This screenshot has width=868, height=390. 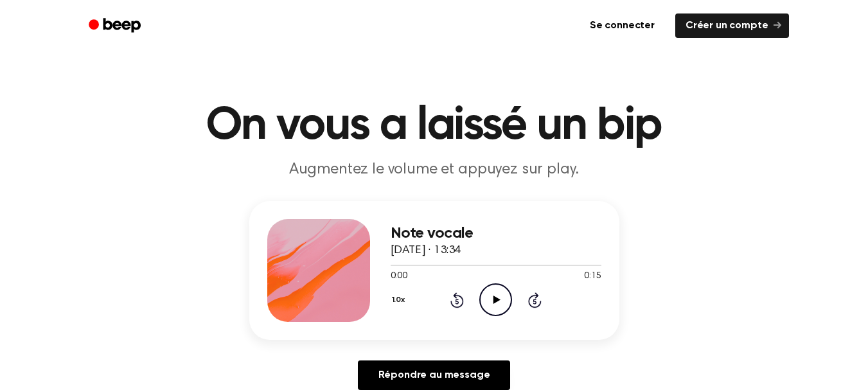 What do you see at coordinates (399, 277) in the screenshot?
I see `font: 0:00` at bounding box center [399, 277].